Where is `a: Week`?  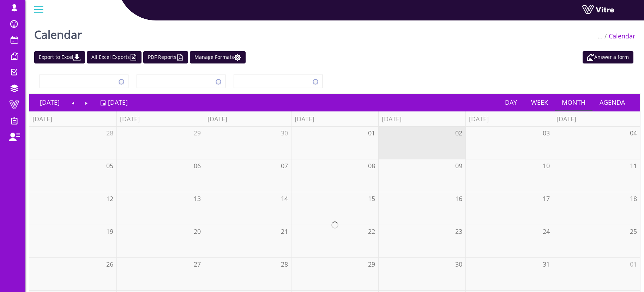
a: Week is located at coordinates (539, 102).